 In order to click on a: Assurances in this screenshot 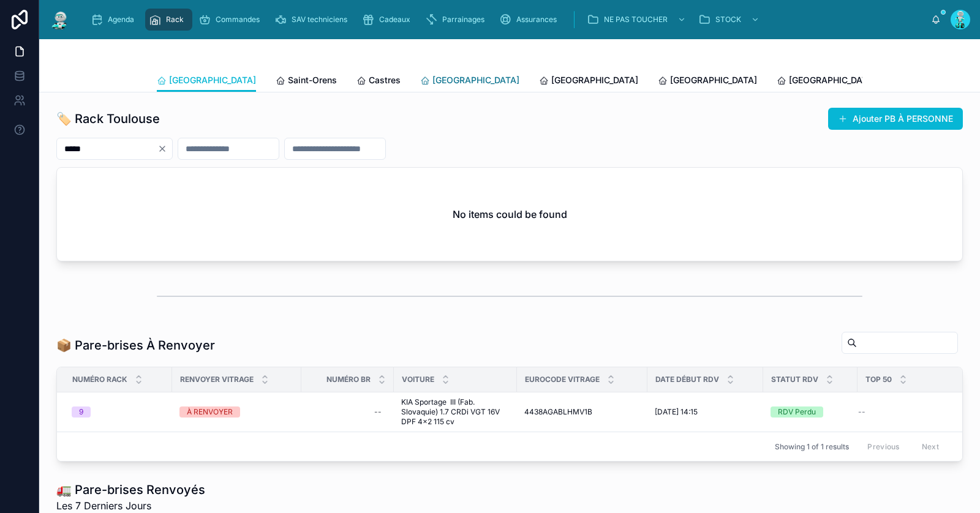, I will do `click(530, 20)`.